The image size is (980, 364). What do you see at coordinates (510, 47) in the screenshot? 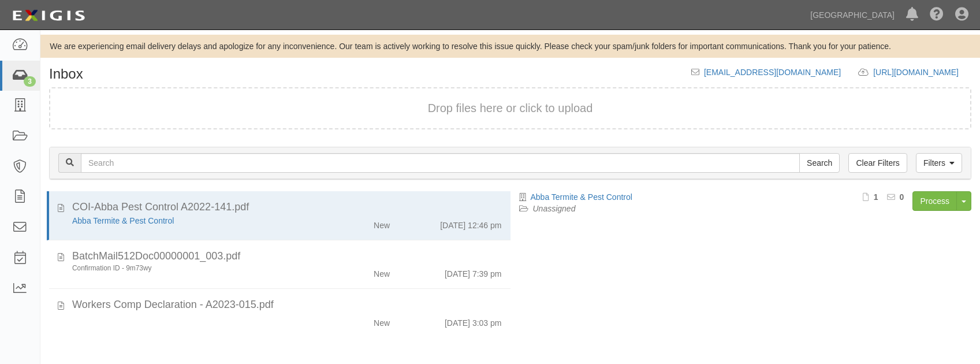
I see `div: We are experiencing email delivery delays and apologize for any inconvenience. Our team is active...` at bounding box center [510, 47].